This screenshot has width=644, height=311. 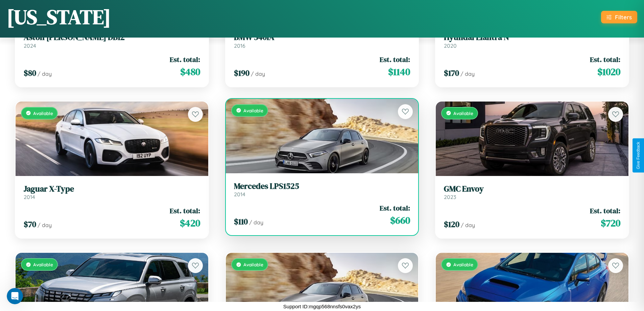 What do you see at coordinates (399, 71) in the screenshot?
I see `span: $ 1140` at bounding box center [399, 71].